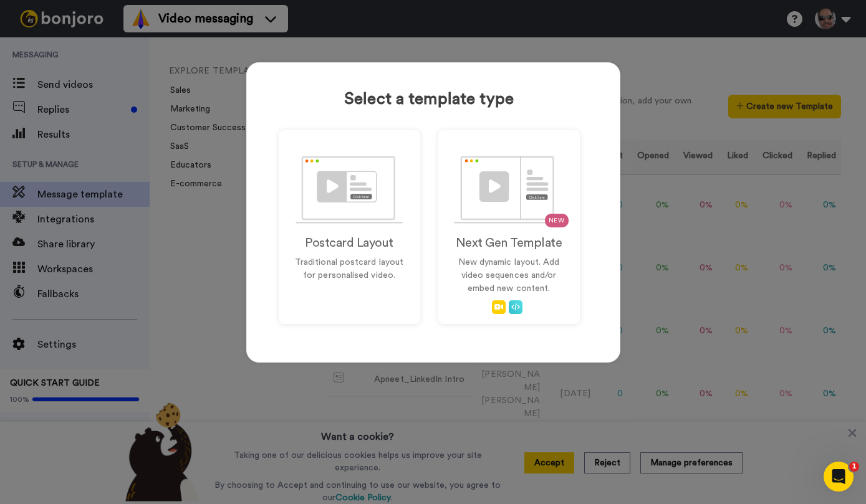 The height and width of the screenshot is (504, 866). What do you see at coordinates (508, 190) in the screenshot?
I see `img: NextGenLayout.svg` at bounding box center [508, 190].